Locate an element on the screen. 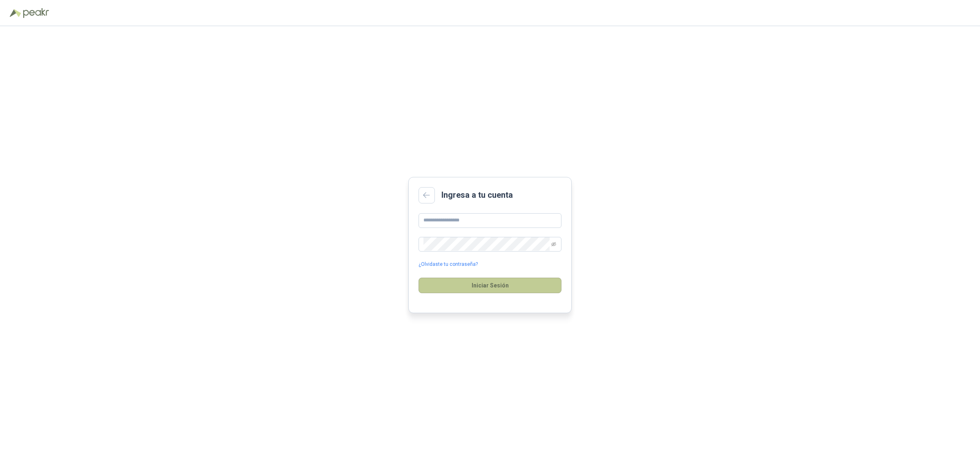  img: Logo is located at coordinates (15, 13).